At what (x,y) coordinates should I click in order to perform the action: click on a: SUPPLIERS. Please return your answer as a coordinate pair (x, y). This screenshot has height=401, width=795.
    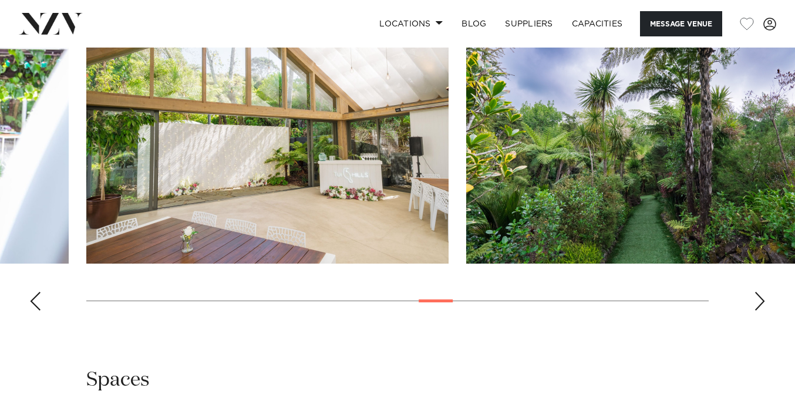
    Looking at the image, I should click on (529, 23).